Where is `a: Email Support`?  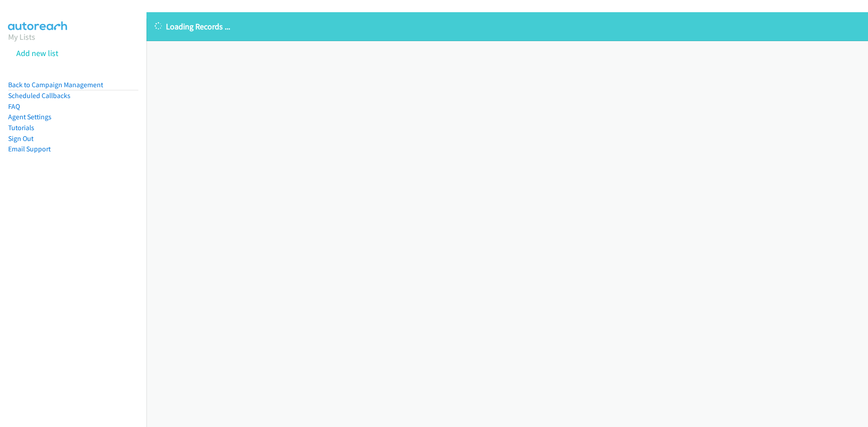
a: Email Support is located at coordinates (29, 149).